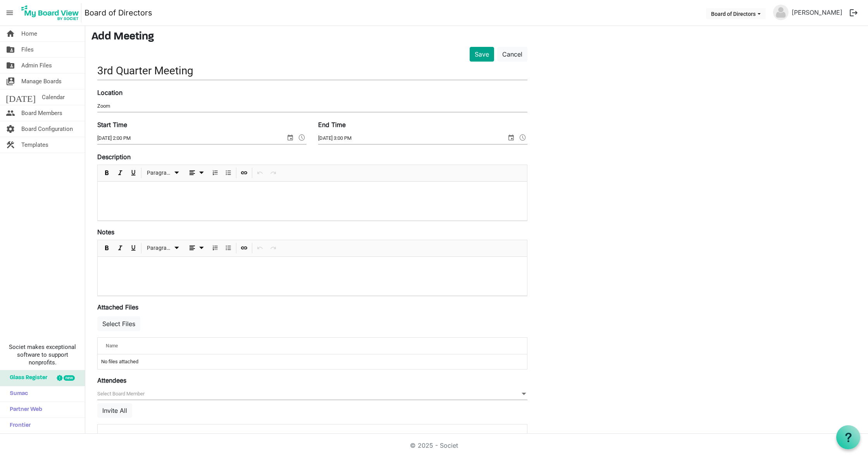 Image resolution: width=868 pixels, height=457 pixels. What do you see at coordinates (10, 113) in the screenshot?
I see `span: people` at bounding box center [10, 113].